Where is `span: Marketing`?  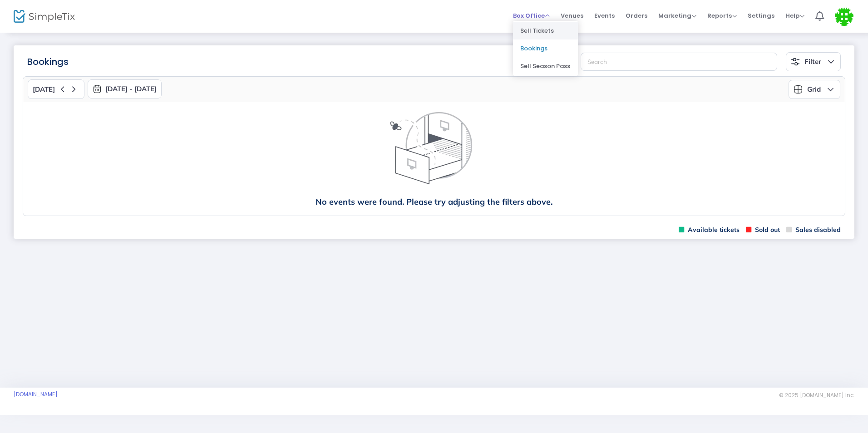 span: Marketing is located at coordinates (677, 15).